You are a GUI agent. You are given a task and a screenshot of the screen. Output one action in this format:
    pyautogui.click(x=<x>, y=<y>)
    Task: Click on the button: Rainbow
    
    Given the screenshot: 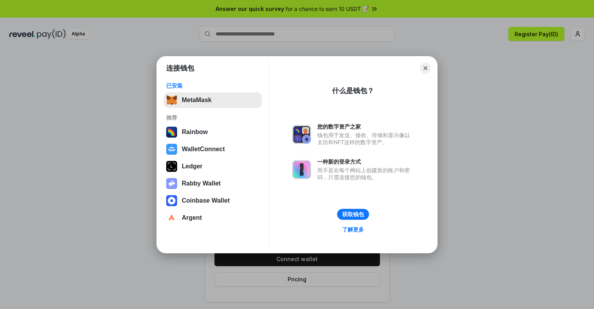 What is the action you would take?
    pyautogui.click(x=212, y=132)
    